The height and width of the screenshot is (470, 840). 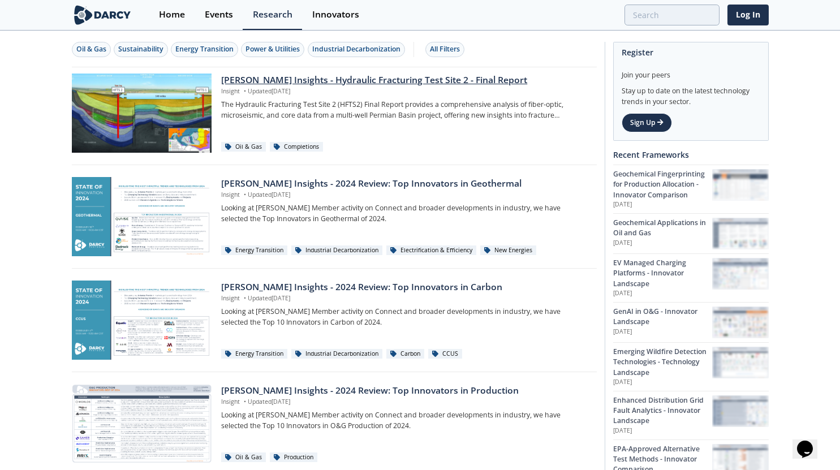 I want to click on div: Electrification & Efficiency, so click(x=431, y=250).